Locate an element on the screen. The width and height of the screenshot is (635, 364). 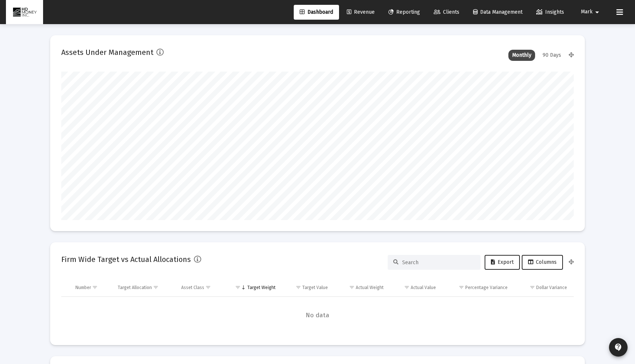
button: Columns is located at coordinates (542, 262).